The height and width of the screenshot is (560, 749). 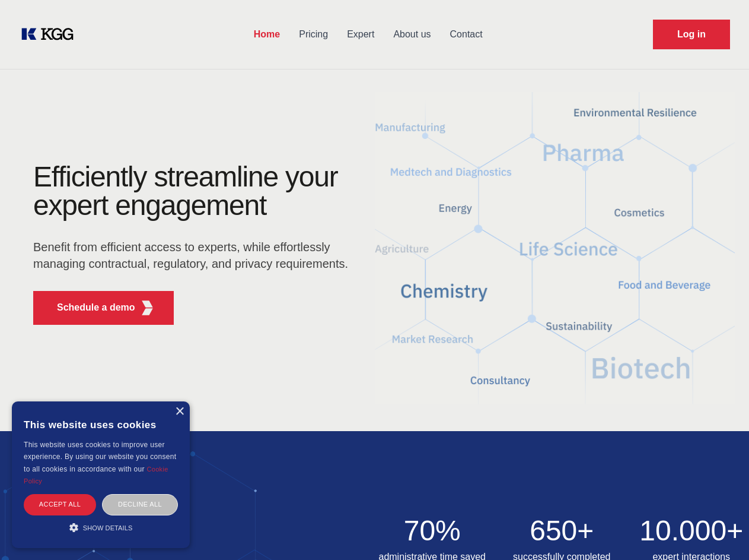 I want to click on a: Expert, so click(x=360, y=34).